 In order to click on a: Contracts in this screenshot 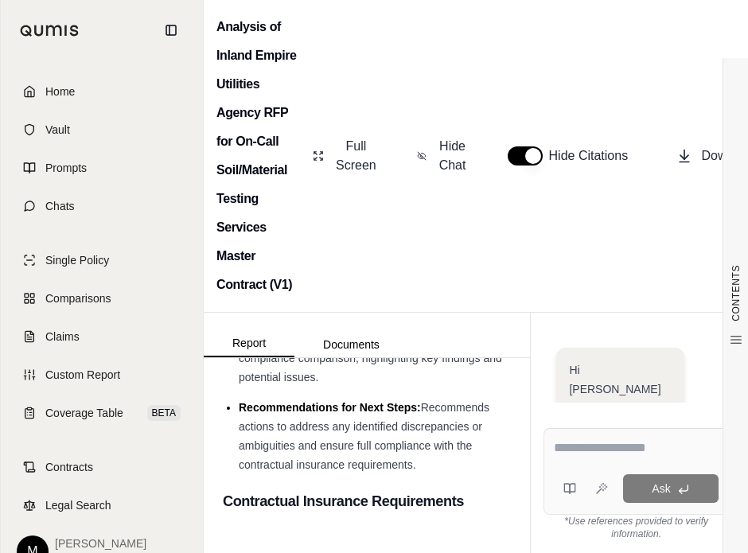, I will do `click(102, 467)`.